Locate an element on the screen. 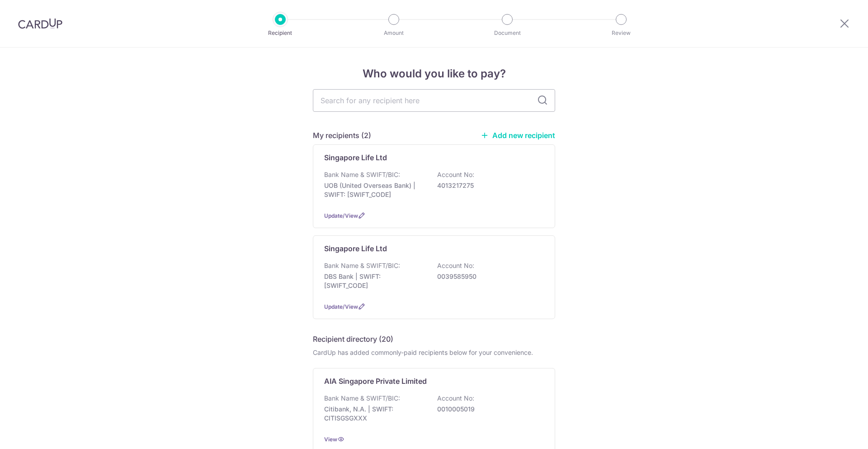  span: View is located at coordinates (331, 439).